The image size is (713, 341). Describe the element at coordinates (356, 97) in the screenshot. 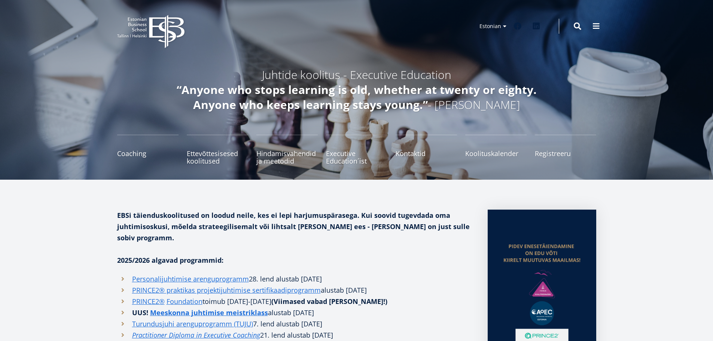

I see `em: “Anyone who stops learning is old, whether at twenty or eighty. Anyone who keeps learning stays y...` at that location.